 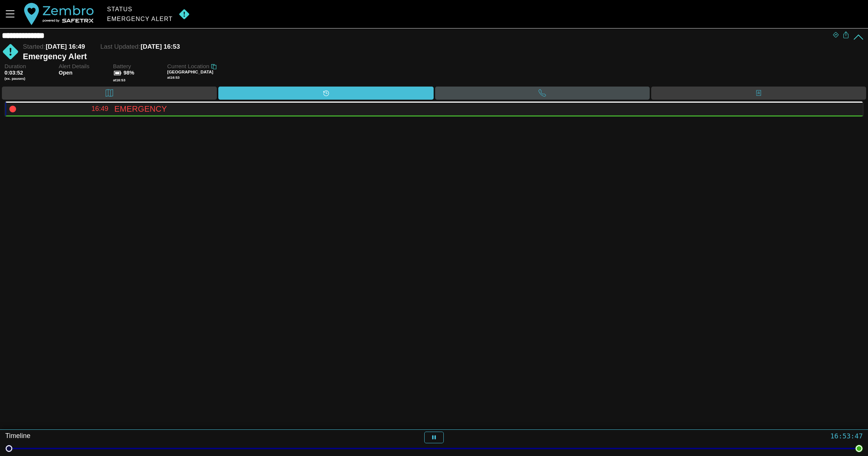 What do you see at coordinates (188, 66) in the screenshot?
I see `span: Current Location` at bounding box center [188, 66].